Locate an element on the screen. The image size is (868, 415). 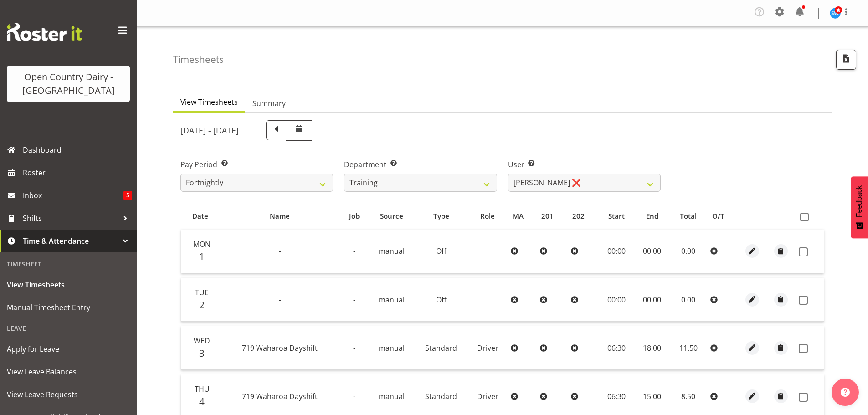
span: Apply for Leave is located at coordinates (68, 349).